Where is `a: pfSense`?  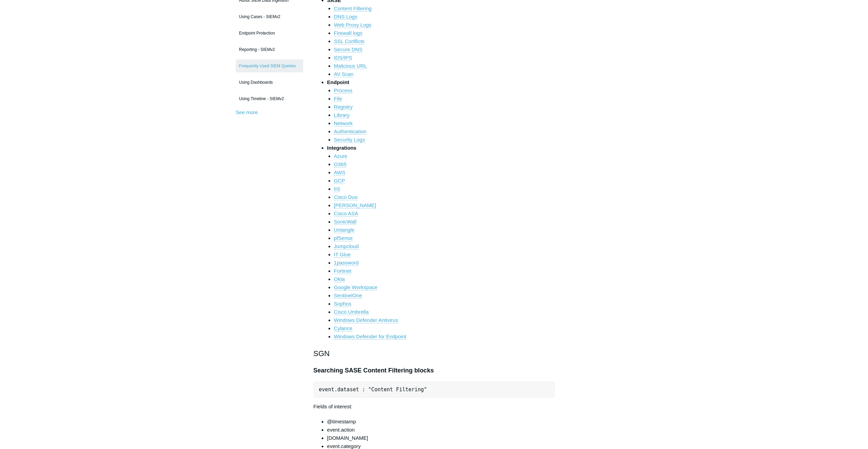
a: pfSense is located at coordinates (343, 238).